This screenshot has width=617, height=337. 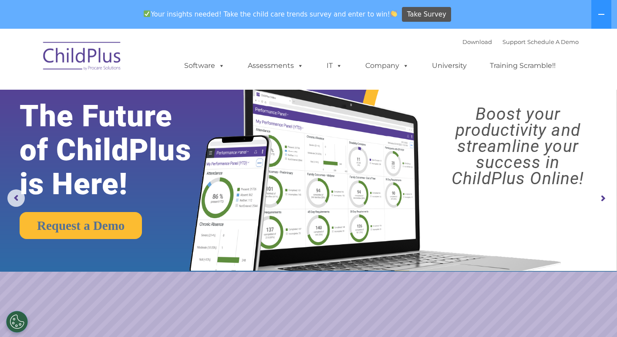 What do you see at coordinates (514, 42) in the screenshot?
I see `a: Support` at bounding box center [514, 42].